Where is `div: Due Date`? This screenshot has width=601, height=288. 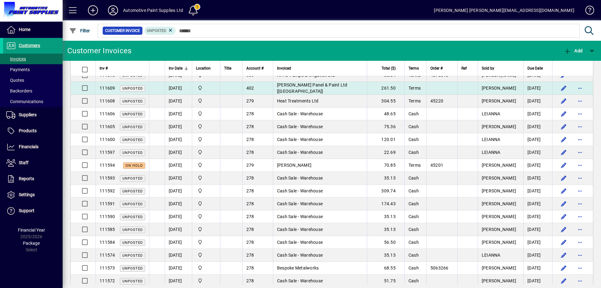 div: Due Date is located at coordinates (538, 68).